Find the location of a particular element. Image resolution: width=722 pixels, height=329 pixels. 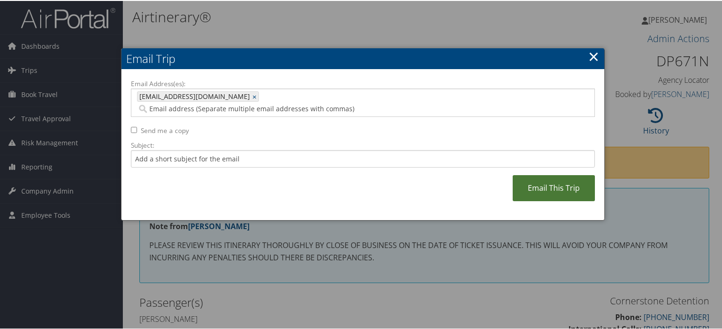

label: Send me a copy is located at coordinates (165, 130).